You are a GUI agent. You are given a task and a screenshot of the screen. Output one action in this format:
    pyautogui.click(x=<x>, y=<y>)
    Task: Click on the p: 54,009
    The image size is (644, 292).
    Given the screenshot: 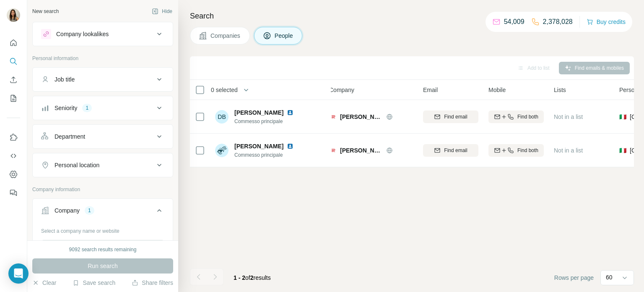 What is the action you would take?
    pyautogui.click(x=514, y=21)
    